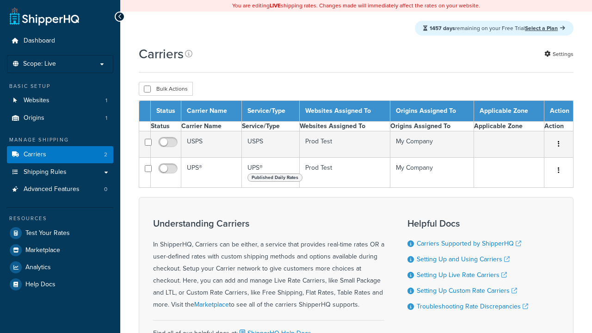  I want to click on button: Bulk Actions, so click(166, 89).